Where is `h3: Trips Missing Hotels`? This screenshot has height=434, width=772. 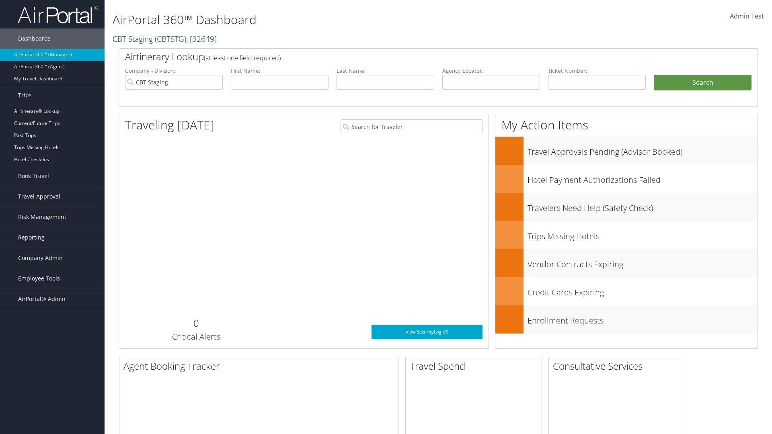 h3: Trips Missing Hotels is located at coordinates (642, 234).